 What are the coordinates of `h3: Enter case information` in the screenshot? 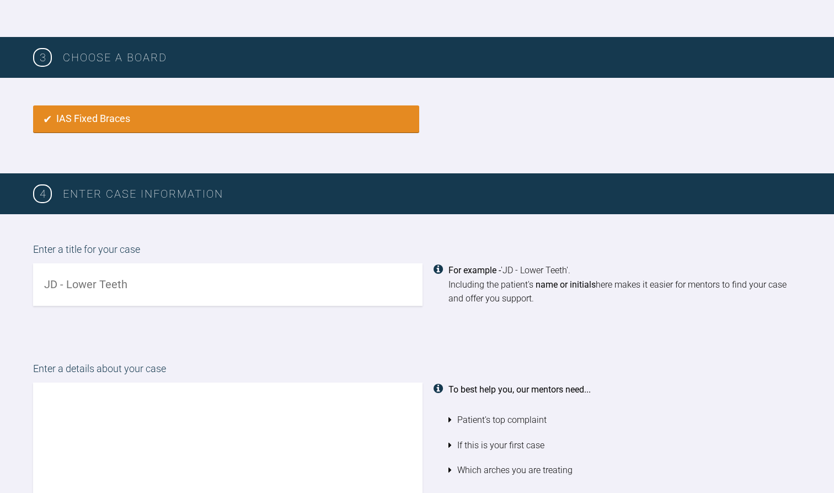 It's located at (432, 194).